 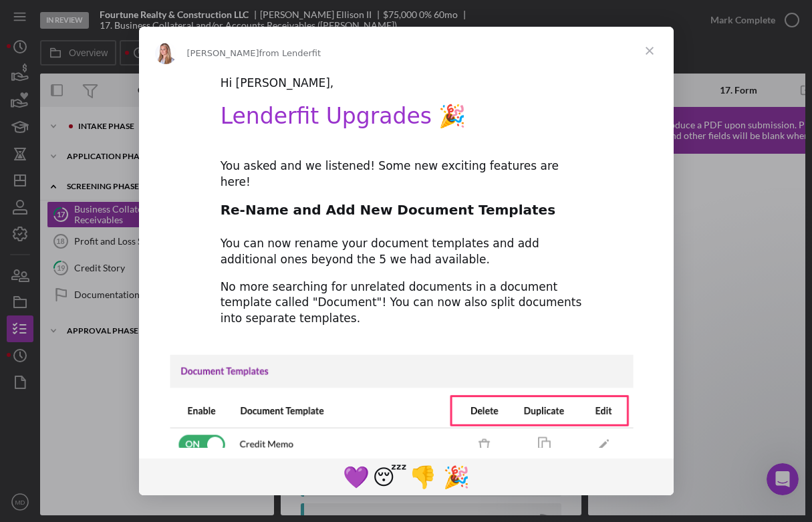 I want to click on span: sleeping reaction, so click(x=390, y=477).